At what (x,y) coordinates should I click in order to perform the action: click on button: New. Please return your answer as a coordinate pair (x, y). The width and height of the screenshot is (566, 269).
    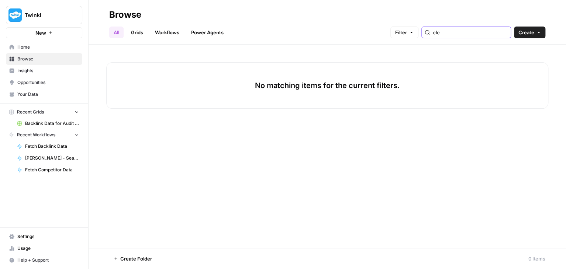
    Looking at the image, I should click on (44, 33).